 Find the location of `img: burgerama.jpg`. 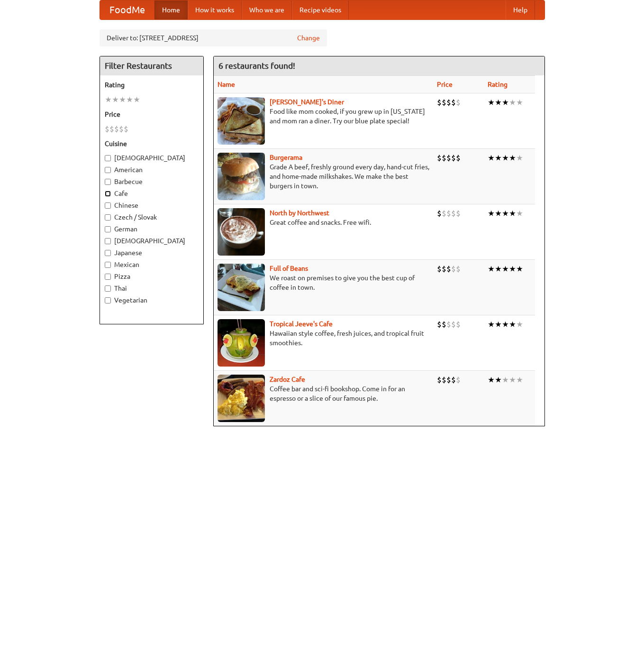

img: burgerama.jpg is located at coordinates (241, 176).